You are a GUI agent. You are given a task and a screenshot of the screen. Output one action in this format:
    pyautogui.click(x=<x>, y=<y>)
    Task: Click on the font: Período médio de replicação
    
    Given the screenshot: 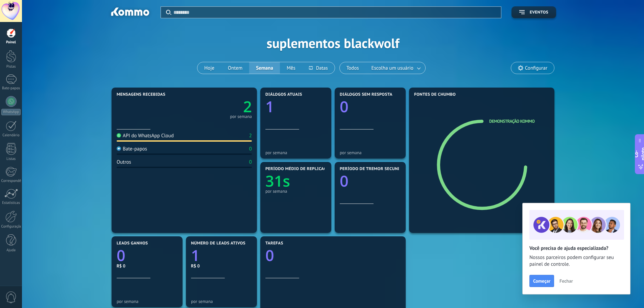 What is the action you would take?
    pyautogui.click(x=298, y=169)
    